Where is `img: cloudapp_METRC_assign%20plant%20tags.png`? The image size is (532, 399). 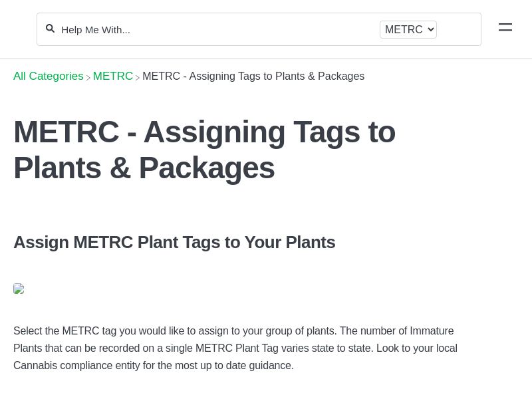 img: cloudapp_METRC_assign%20plant%20tags.png is located at coordinates (18, 289).